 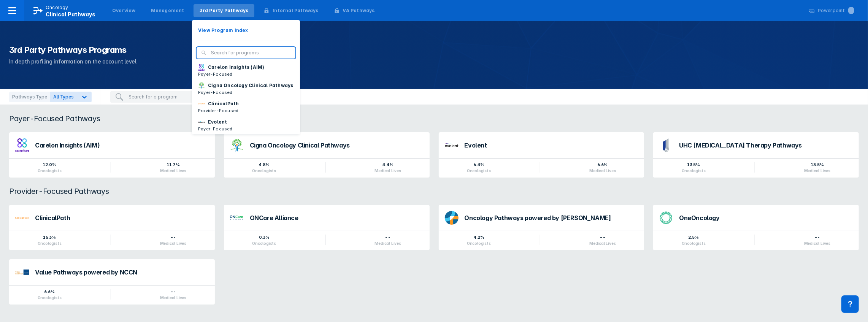 What do you see at coordinates (112, 227) in the screenshot?
I see `a: ClinicalPath15.3%Oncologists--Medical Lives` at bounding box center [112, 227].